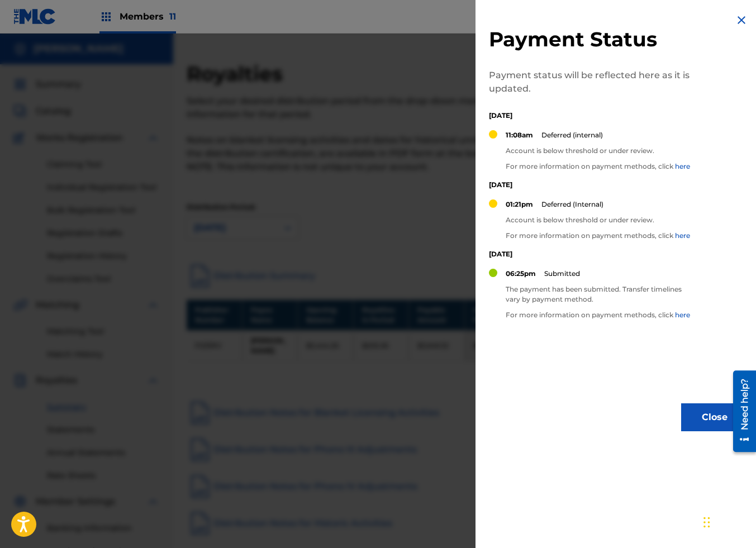  What do you see at coordinates (521, 274) in the screenshot?
I see `p: 06:25pm` at bounding box center [521, 274].